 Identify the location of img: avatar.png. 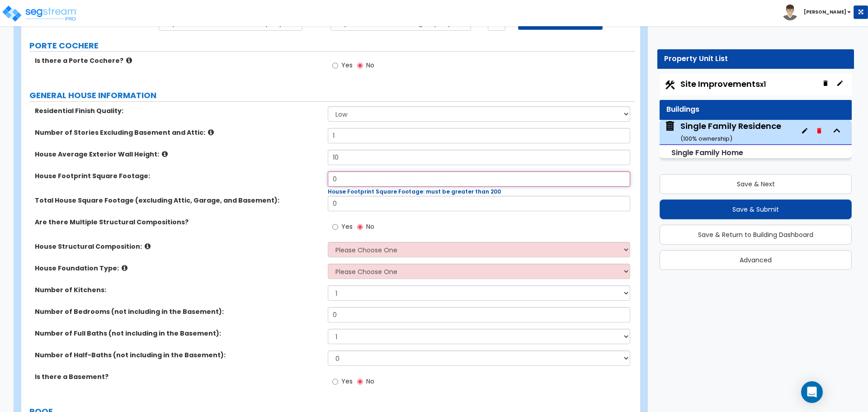
(789, 12).